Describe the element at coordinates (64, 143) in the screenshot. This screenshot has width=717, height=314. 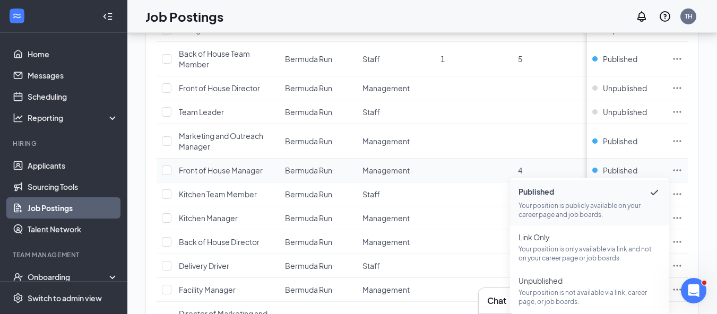
I see `div: Hiring` at that location.